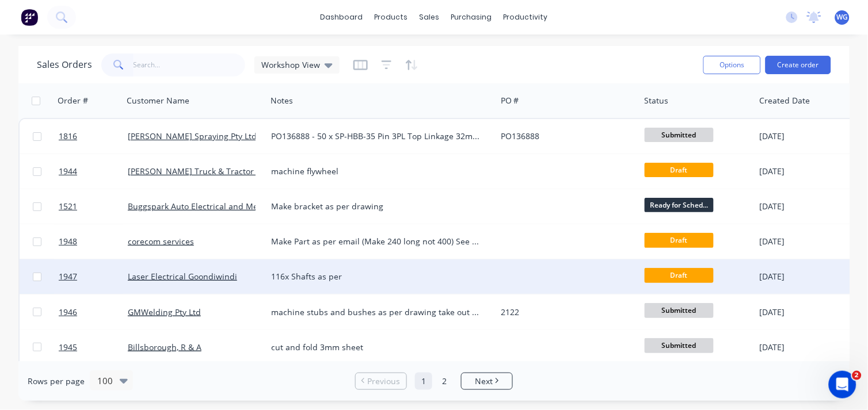  Describe the element at coordinates (434, 382) in the screenshot. I see `ul: Pagination` at that location.